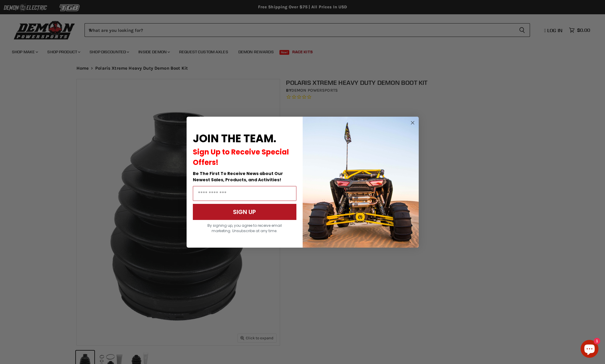  Describe the element at coordinates (589, 349) in the screenshot. I see `inbox-online-store-chat: Shopify online store chat` at that location.